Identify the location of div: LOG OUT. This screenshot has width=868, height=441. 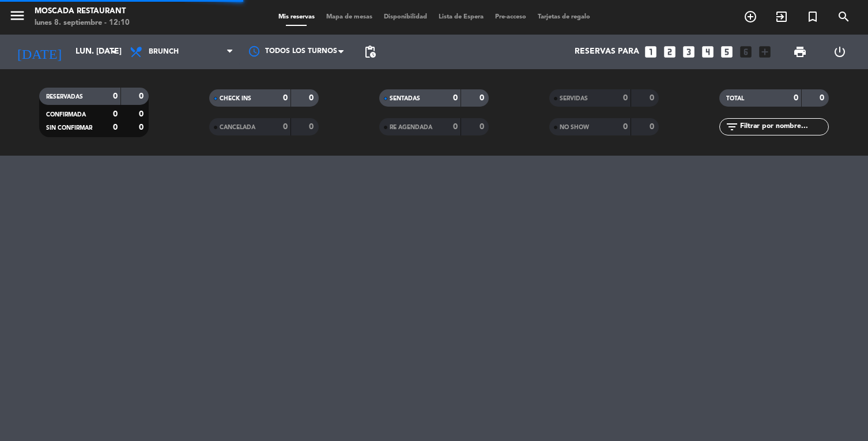
(839, 51).